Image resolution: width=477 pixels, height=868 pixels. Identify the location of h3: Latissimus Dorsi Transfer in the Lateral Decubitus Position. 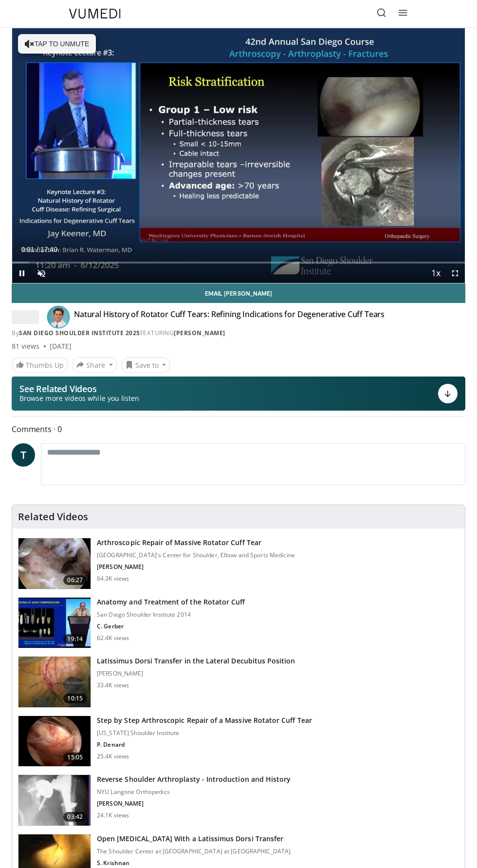
(196, 661).